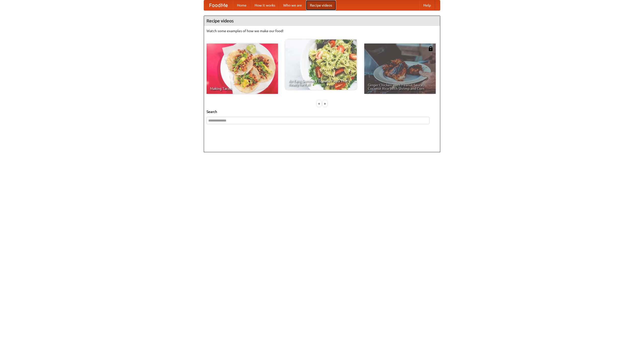 Image resolution: width=644 pixels, height=356 pixels. I want to click on a: How it works, so click(265, 5).